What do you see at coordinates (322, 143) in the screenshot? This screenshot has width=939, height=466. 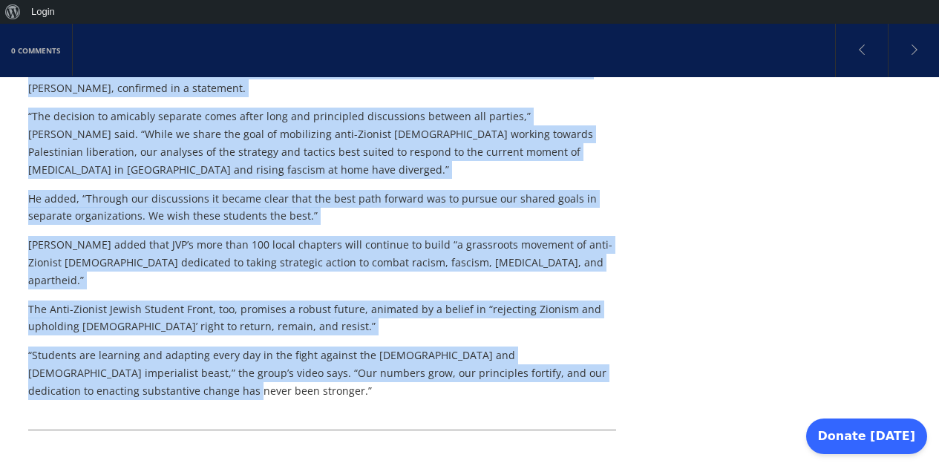 I see `p: “The decision to amicably separate comes after long and principled discussions between all partie...` at bounding box center [322, 143].